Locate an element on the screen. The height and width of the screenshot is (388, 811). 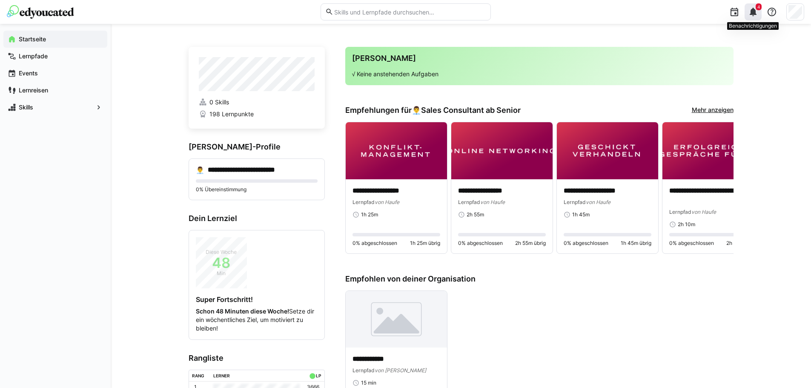
span: 2h 55m übrig is located at coordinates (531, 243).